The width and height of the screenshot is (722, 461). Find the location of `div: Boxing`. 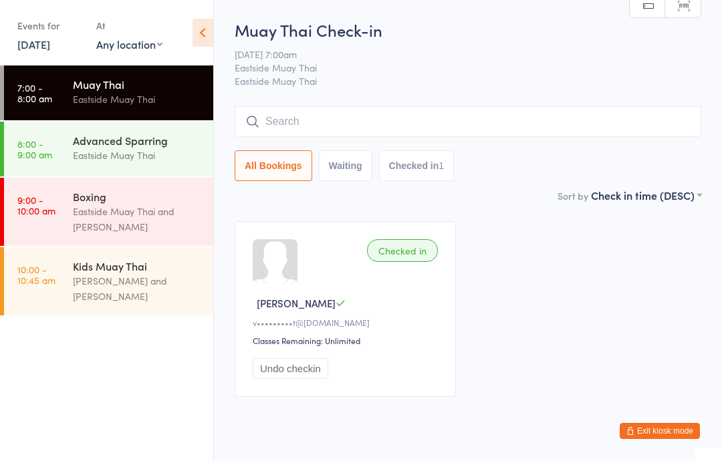

div: Boxing is located at coordinates (137, 196).